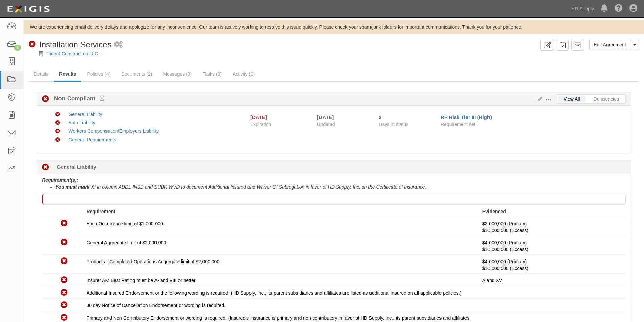  I want to click on a: General Requirements, so click(92, 140).